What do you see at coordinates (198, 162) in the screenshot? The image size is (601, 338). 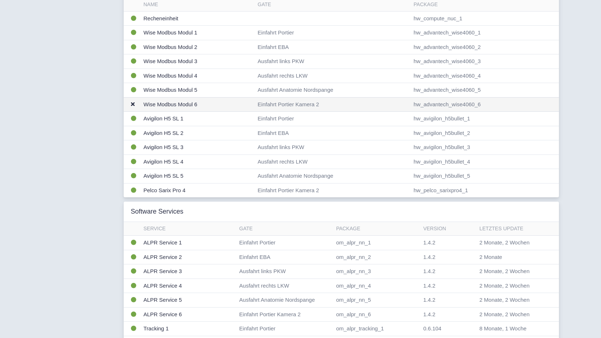 I see `td: Avigilon H5 SL 4` at bounding box center [198, 162].